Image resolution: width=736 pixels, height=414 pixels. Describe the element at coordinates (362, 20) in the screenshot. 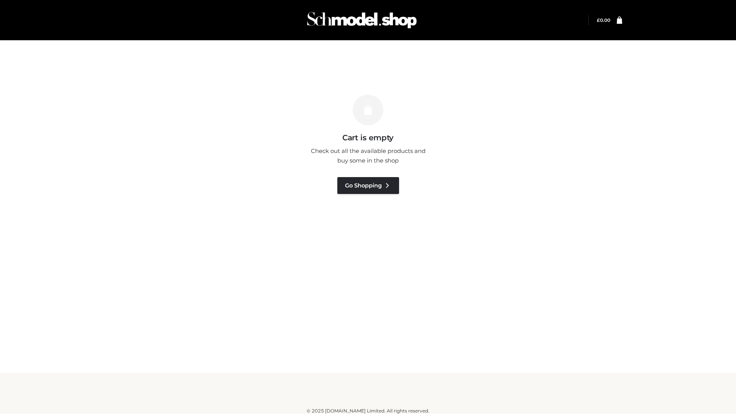

I see `a: Schmodel Admin 964` at that location.